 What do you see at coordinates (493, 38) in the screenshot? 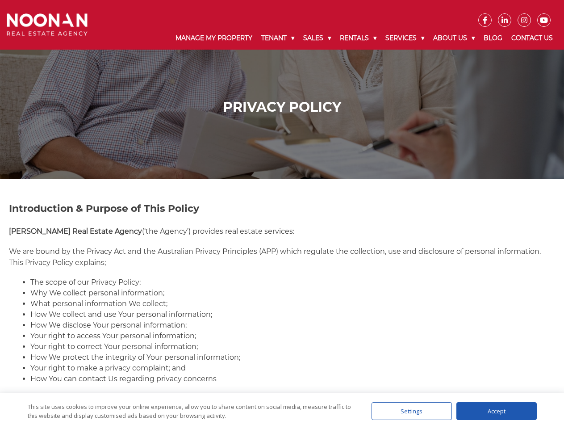
I see `a: Blog` at bounding box center [493, 38].